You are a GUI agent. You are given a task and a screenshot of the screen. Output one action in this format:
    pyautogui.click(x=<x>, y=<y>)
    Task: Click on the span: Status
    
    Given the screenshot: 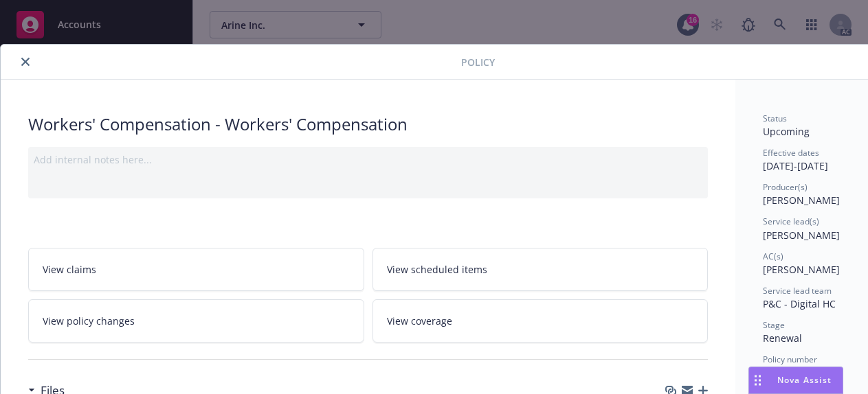 What is the action you would take?
    pyautogui.click(x=774, y=118)
    